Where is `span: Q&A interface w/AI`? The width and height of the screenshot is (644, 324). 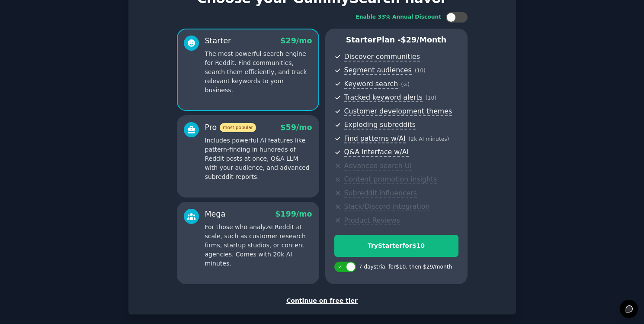
span: Q&A interface w/AI is located at coordinates (376, 152).